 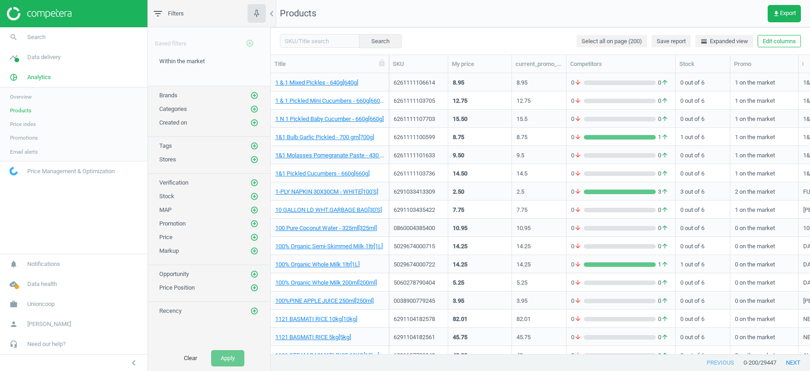 I want to click on button: Search, so click(x=380, y=41).